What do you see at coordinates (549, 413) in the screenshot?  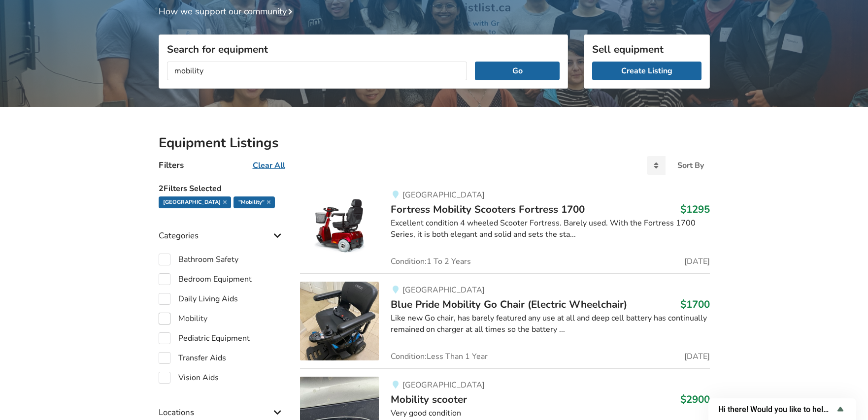 I see `div: Very good condition` at bounding box center [549, 413].